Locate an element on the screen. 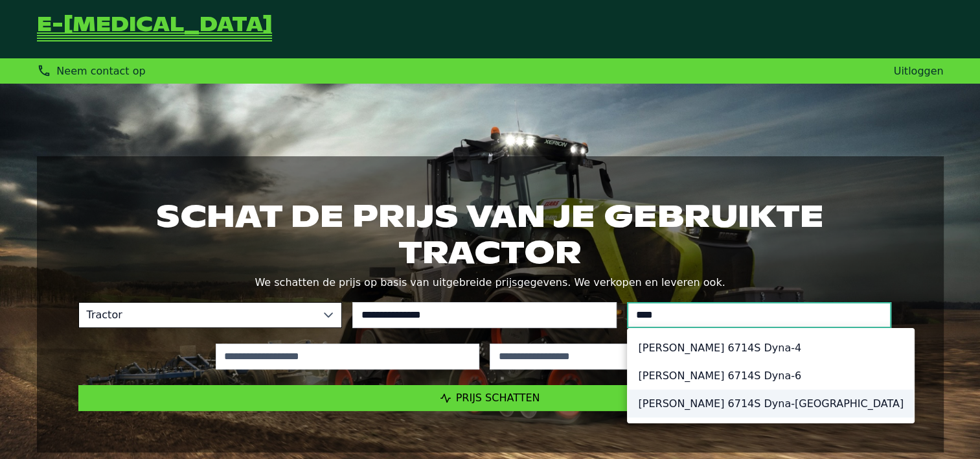 The height and width of the screenshot is (459, 980). h1: Schat de prijs van je gebruikte tractor is located at coordinates (490, 234).